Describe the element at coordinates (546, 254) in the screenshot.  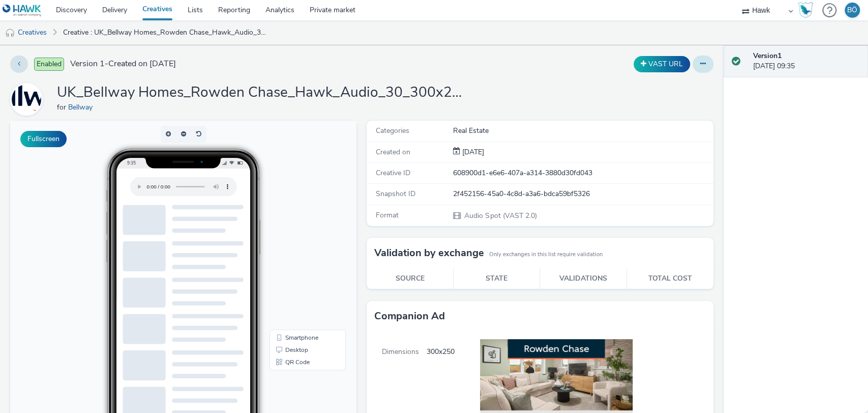
I see `small: Only exchanges in this list require validation` at that location.